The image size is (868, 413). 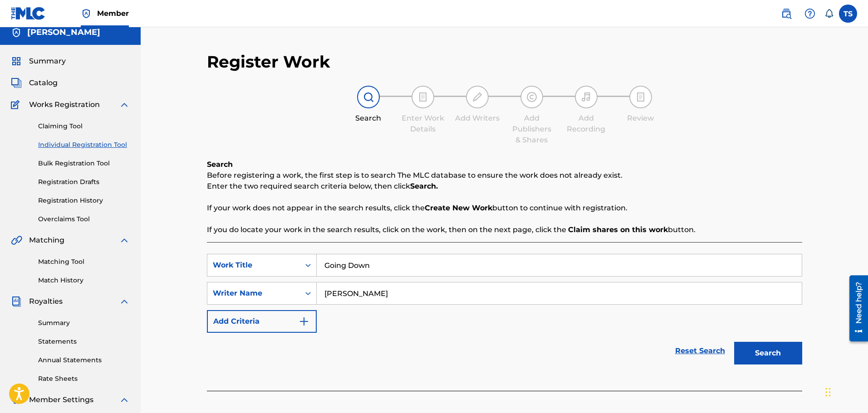 I want to click on div: User Menu, so click(x=848, y=14).